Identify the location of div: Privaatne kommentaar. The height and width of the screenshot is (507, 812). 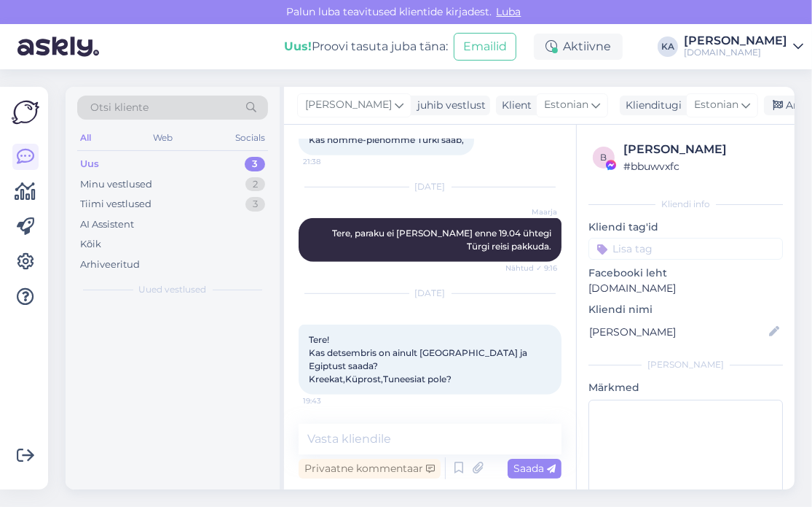
(369, 468).